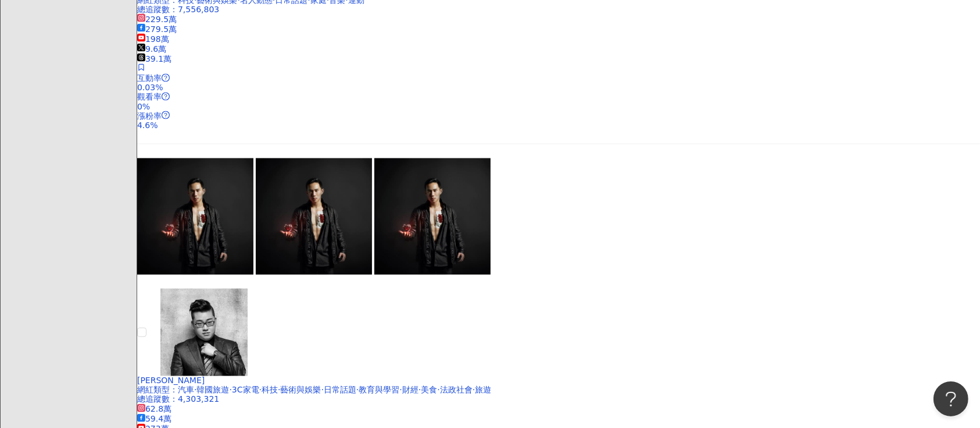 The image size is (980, 428). I want to click on span: 59.4萬, so click(154, 419).